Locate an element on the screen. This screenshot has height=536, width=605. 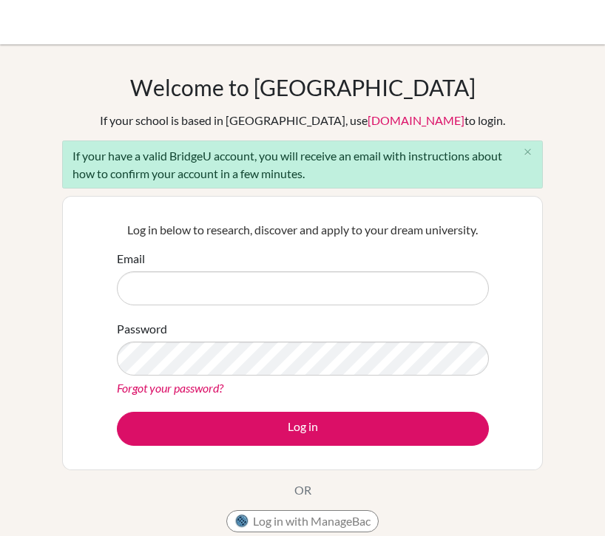
button: Log in is located at coordinates (303, 429).